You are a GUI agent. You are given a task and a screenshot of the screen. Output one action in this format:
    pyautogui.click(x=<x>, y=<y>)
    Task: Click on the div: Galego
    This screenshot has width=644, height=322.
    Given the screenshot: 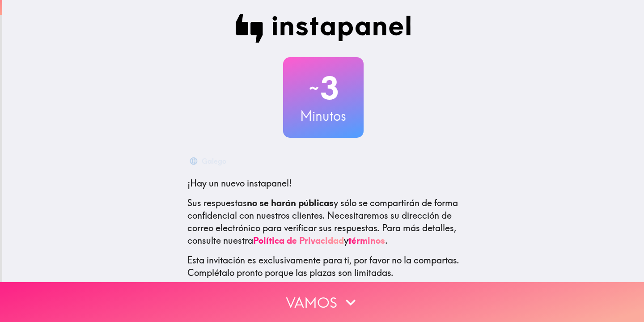 What is the action you would take?
    pyautogui.click(x=214, y=161)
    